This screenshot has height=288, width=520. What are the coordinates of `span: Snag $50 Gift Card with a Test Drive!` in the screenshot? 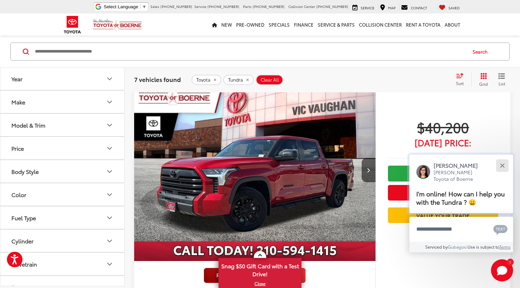 It's located at (260, 269).